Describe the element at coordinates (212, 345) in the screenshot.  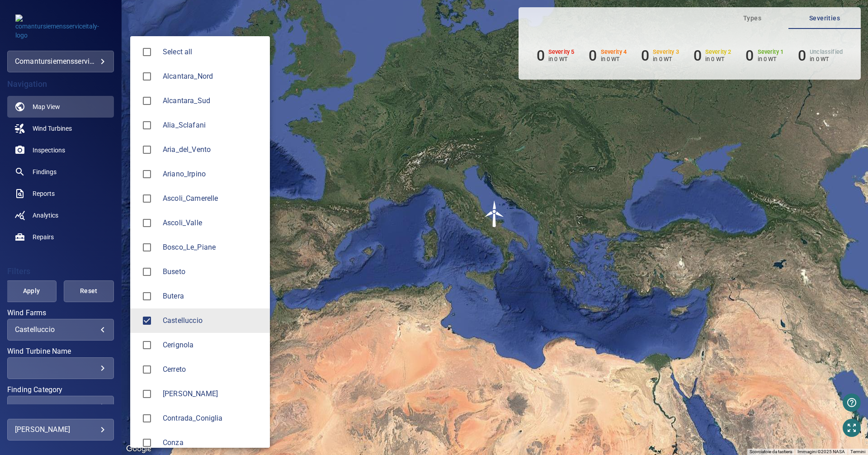
I see `div: Wind Farms Cerignola` at that location.